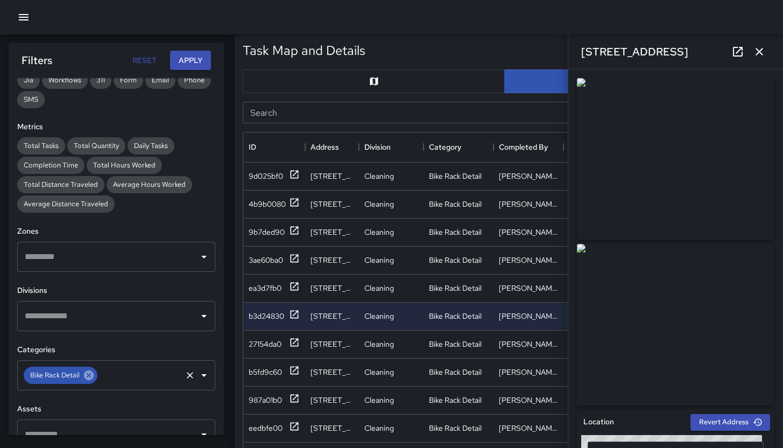 The height and width of the screenshot is (448, 783). What do you see at coordinates (194, 80) in the screenshot?
I see `span: Phone` at bounding box center [194, 80].